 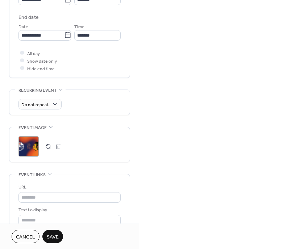 I want to click on a: Cancel, so click(x=25, y=236).